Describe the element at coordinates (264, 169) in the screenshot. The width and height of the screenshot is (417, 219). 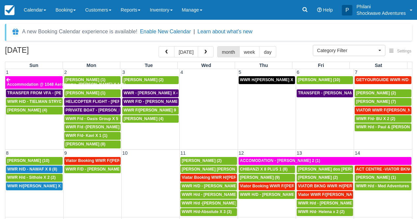
I see `span: CHIBANZI X 8 PLUS 1 (8)` at that location.